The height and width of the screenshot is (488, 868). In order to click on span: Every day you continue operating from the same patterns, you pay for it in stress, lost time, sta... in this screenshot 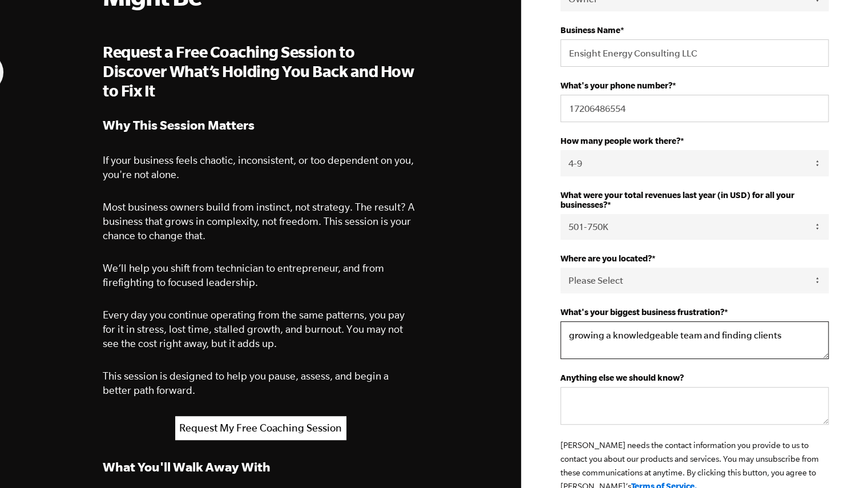, I will do `click(253, 328)`.